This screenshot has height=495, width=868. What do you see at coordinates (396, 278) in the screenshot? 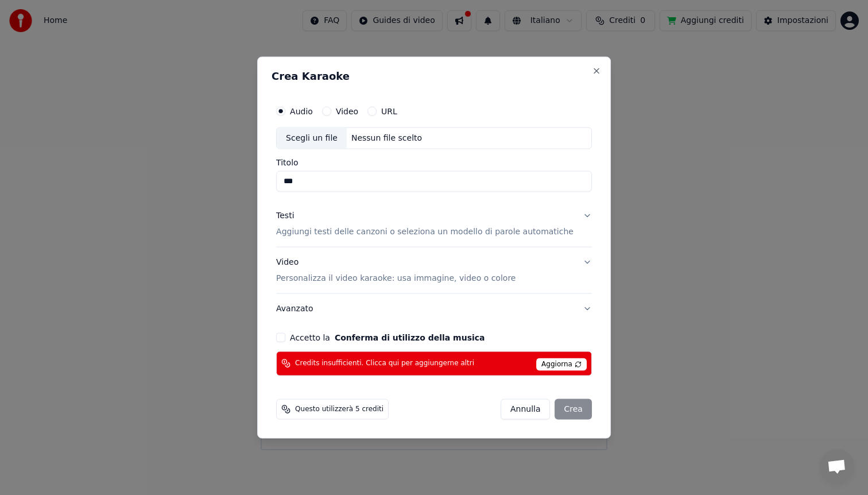
I see `p: Personalizza il video karaoke: usa immagine, video o colore` at bounding box center [396, 278].